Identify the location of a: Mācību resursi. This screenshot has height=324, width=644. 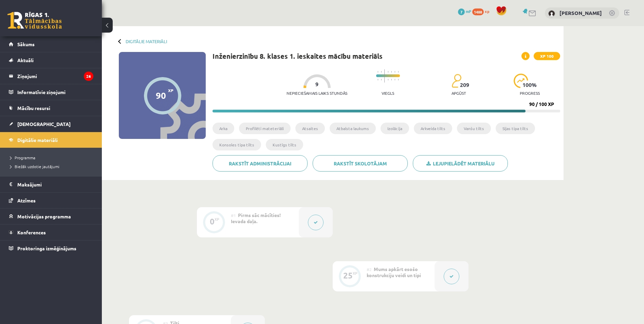
(51, 108).